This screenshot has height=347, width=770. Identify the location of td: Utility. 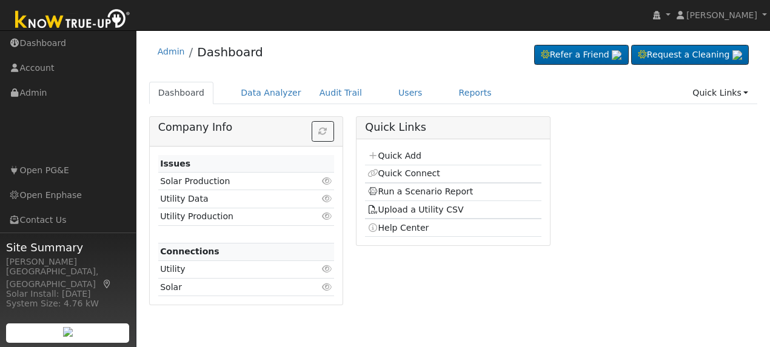
(231, 269).